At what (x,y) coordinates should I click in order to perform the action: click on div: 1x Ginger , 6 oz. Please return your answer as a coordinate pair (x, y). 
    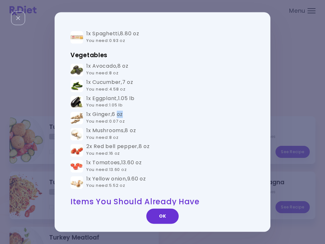
    Looking at the image, I should click on (106, 118).